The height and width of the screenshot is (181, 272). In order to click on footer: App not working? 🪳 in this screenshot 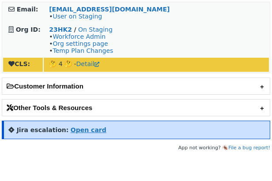, I will do `click(136, 148)`.